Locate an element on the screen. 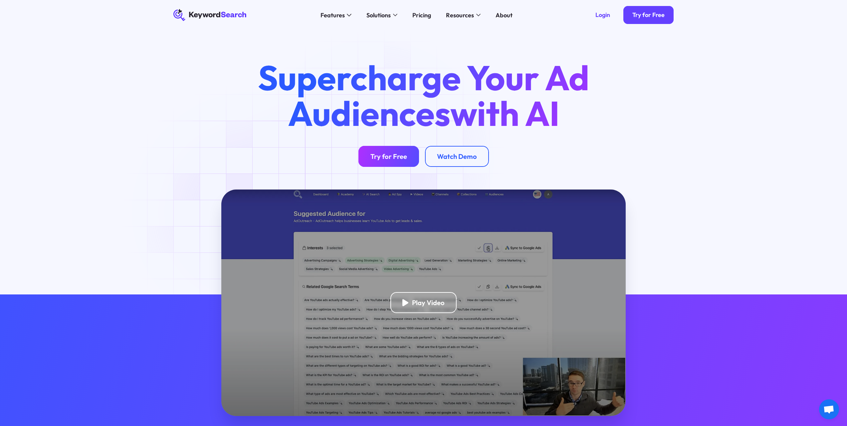  div: Play Video is located at coordinates (429, 302).